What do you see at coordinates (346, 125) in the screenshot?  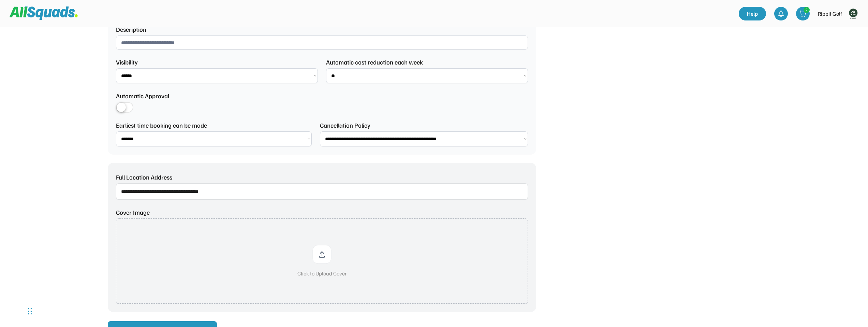 I see `div: Cancellation Policy` at bounding box center [346, 125].